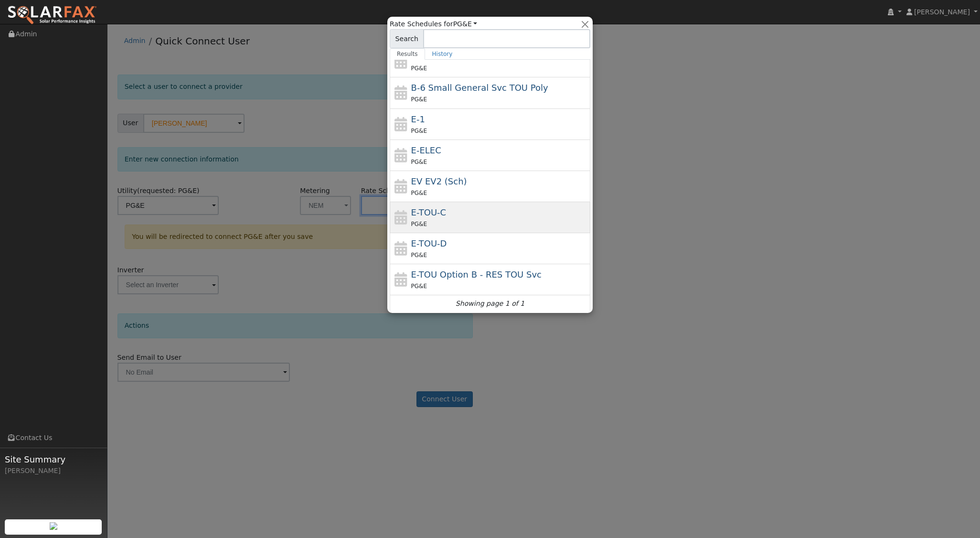 The height and width of the screenshot is (538, 980). I want to click on a: History, so click(442, 54).